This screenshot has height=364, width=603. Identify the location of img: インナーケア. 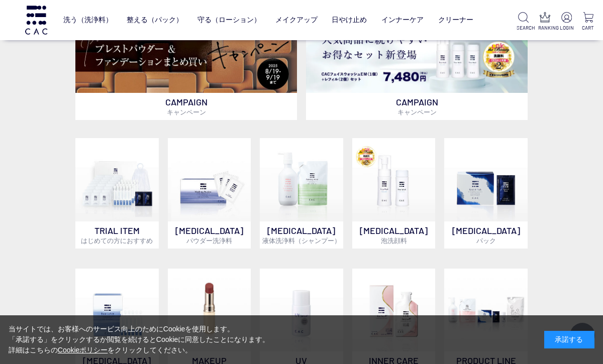
(394, 311).